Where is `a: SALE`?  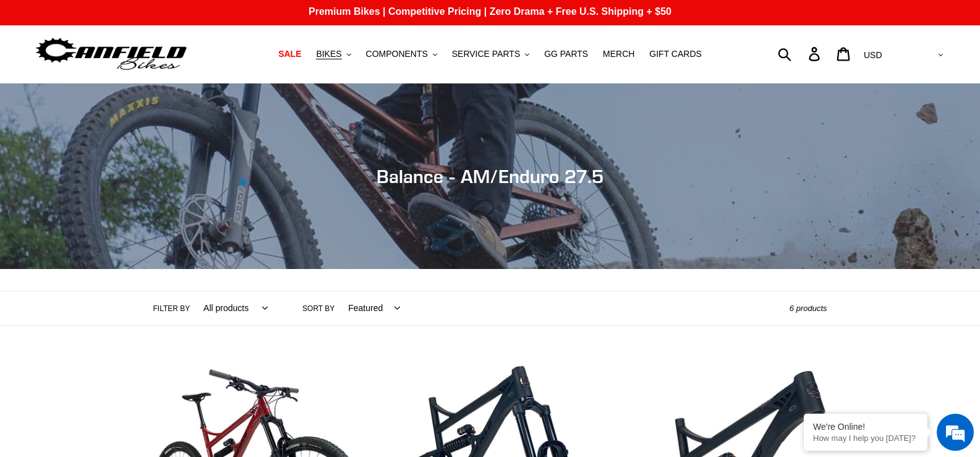 a: SALE is located at coordinates (289, 53).